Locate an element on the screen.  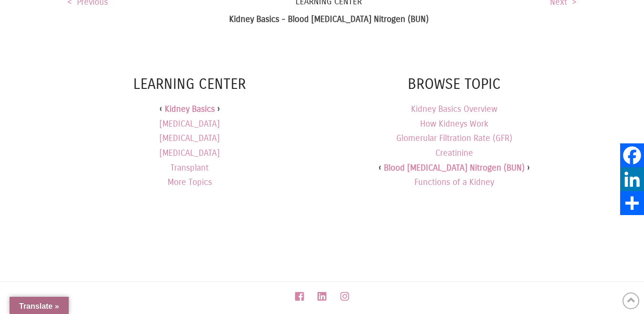
a: Kidney Basics Overview is located at coordinates (454, 109).